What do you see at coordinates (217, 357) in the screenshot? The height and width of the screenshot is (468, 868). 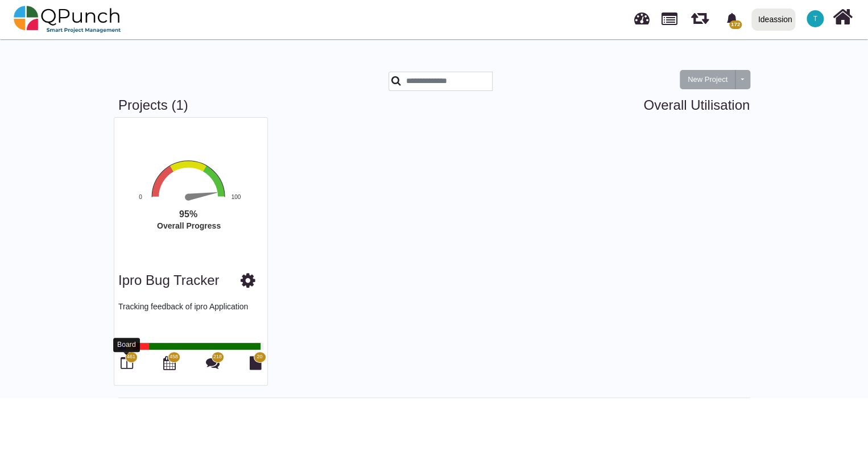 I see `span: 218` at bounding box center [217, 357].